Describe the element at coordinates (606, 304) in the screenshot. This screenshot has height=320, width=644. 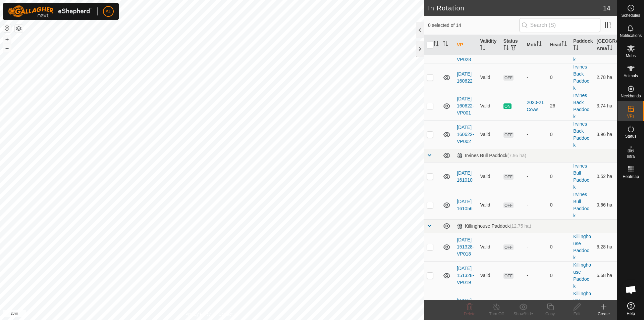
I see `td: 2.28 ha` at that location.